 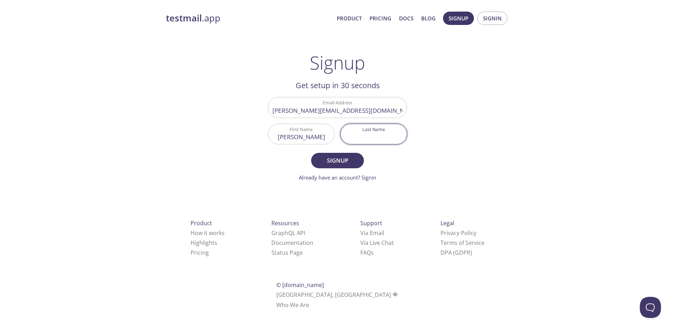 I want to click on span: Signin, so click(x=492, y=18).